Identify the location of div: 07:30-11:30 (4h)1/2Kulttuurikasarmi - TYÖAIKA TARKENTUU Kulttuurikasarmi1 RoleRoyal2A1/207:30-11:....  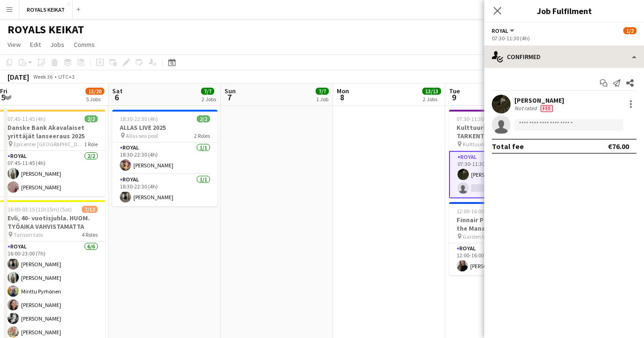
(502, 154).